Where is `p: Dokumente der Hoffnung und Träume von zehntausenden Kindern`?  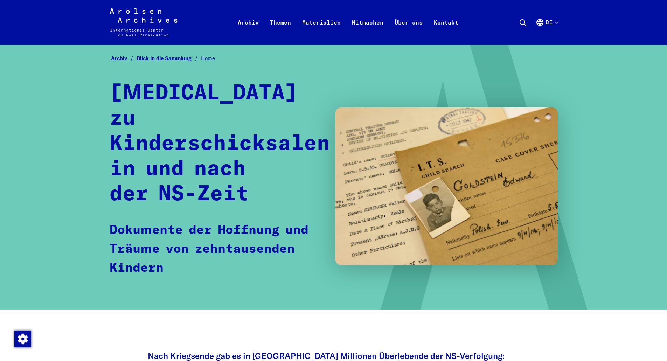 p: Dokumente der Hoffnung und Träume von zehntausenden Kindern is located at coordinates (215, 249).